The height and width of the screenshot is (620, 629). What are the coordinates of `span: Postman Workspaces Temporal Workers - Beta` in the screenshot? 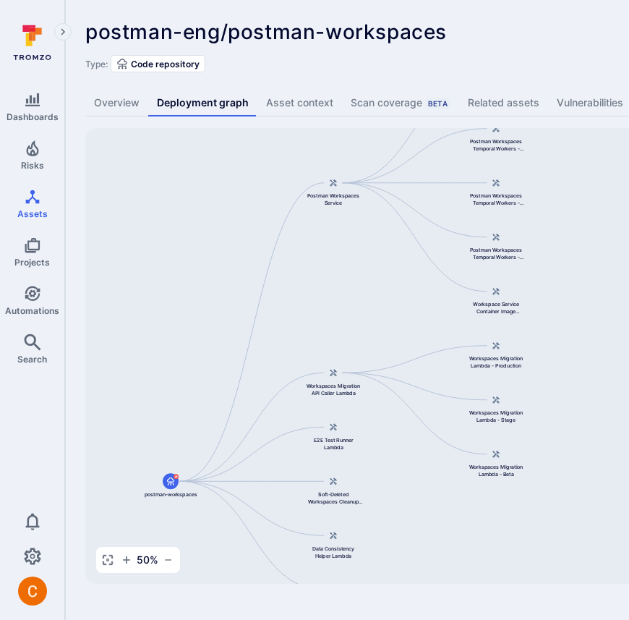 It's located at (496, 200).